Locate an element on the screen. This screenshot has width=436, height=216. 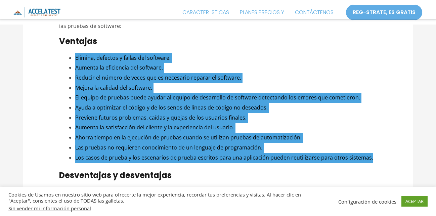
font: Aumenta la satisfacción del cliente y la experiencia del usuario. is located at coordinates (155, 127).